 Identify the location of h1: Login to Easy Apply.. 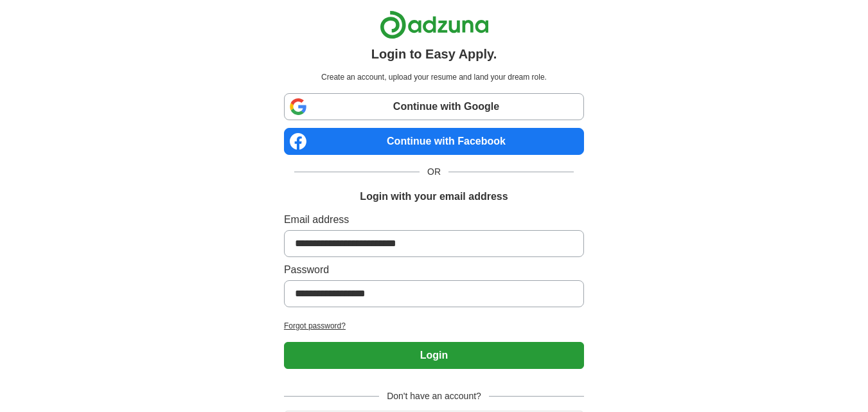
(434, 54).